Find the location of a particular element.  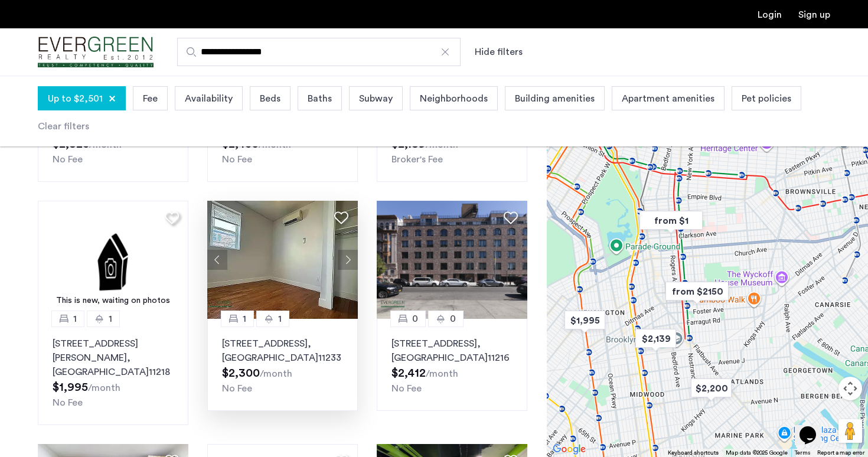

a: Registration is located at coordinates (815, 15).